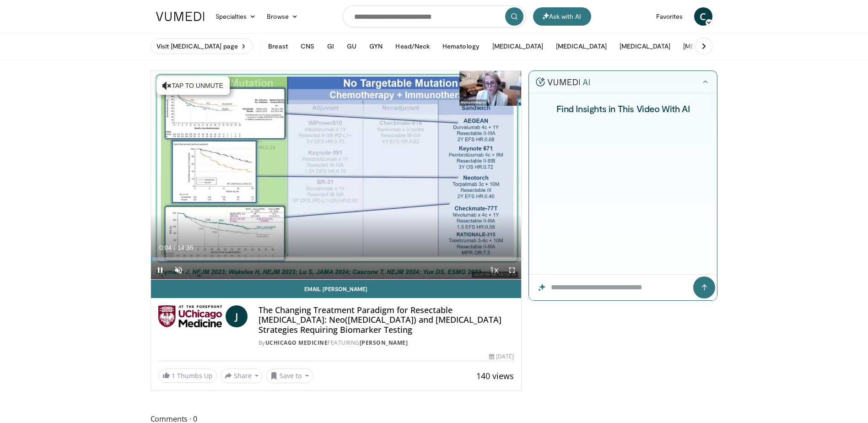  What do you see at coordinates (461, 46) in the screenshot?
I see `button: Hematology` at bounding box center [461, 46].